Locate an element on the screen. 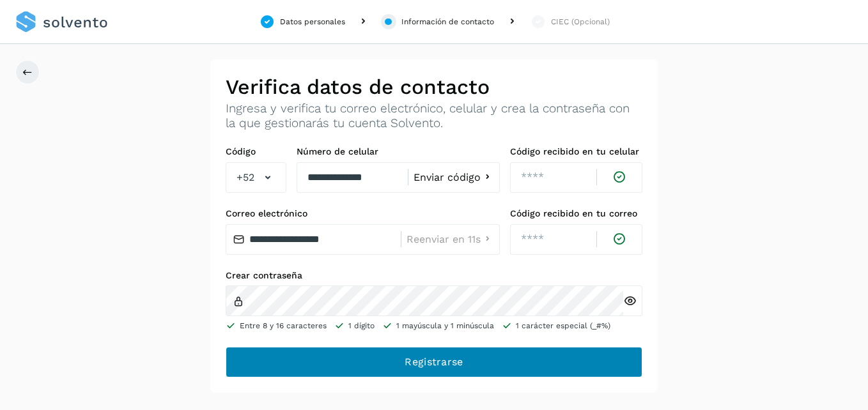  div: Información de contacto is located at coordinates (448, 22).